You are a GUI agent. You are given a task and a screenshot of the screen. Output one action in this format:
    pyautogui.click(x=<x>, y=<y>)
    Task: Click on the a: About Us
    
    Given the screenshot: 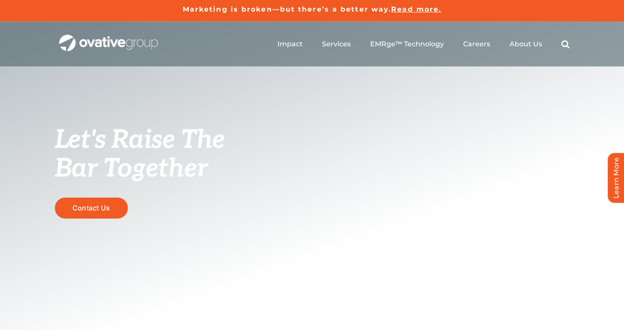 What is the action you would take?
    pyautogui.click(x=526, y=44)
    